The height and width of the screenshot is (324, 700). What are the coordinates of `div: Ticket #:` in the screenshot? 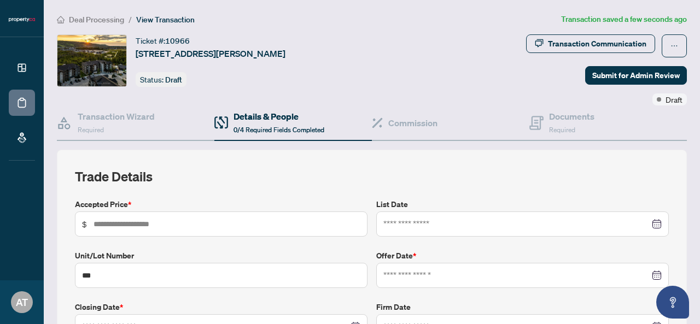 It's located at (163, 40).